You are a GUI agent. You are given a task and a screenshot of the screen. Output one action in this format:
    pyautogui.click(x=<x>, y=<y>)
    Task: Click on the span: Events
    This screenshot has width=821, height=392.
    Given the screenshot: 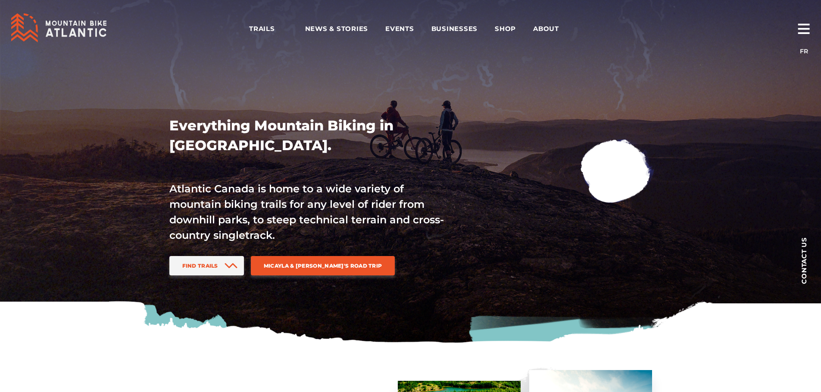 What is the action you would take?
    pyautogui.click(x=399, y=29)
    